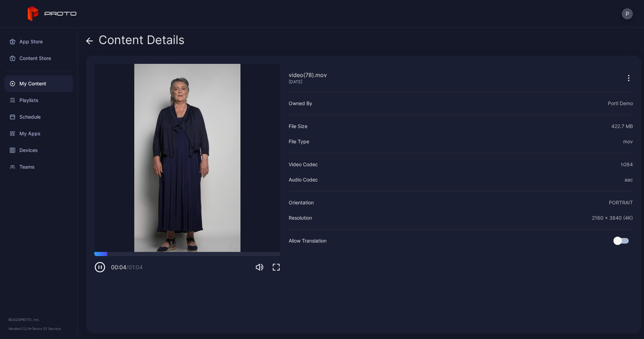 This screenshot has height=339, width=644. I want to click on div: Portl Demo, so click(621, 104).